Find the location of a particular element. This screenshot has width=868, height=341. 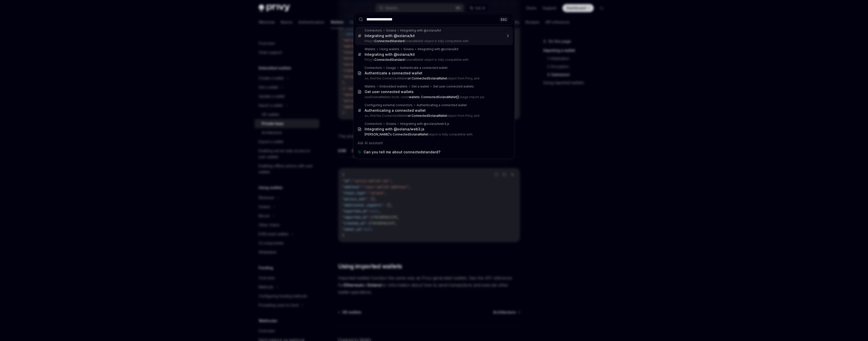

div: Ask AI assistant is located at coordinates (434, 143).